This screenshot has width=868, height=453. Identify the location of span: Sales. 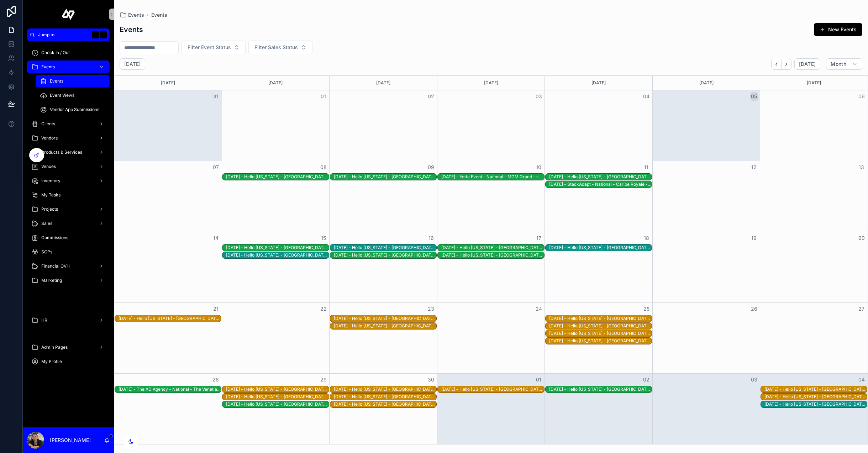
(46, 224).